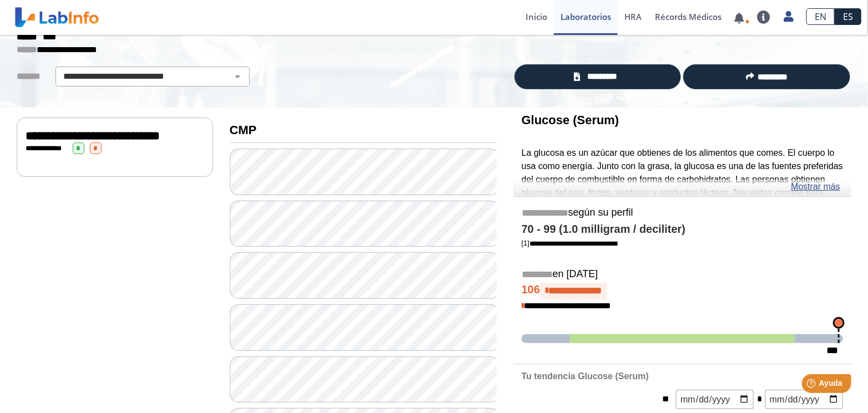 The width and height of the screenshot is (868, 413). What do you see at coordinates (682, 291) in the screenshot?
I see `h4: 106` at bounding box center [682, 291].